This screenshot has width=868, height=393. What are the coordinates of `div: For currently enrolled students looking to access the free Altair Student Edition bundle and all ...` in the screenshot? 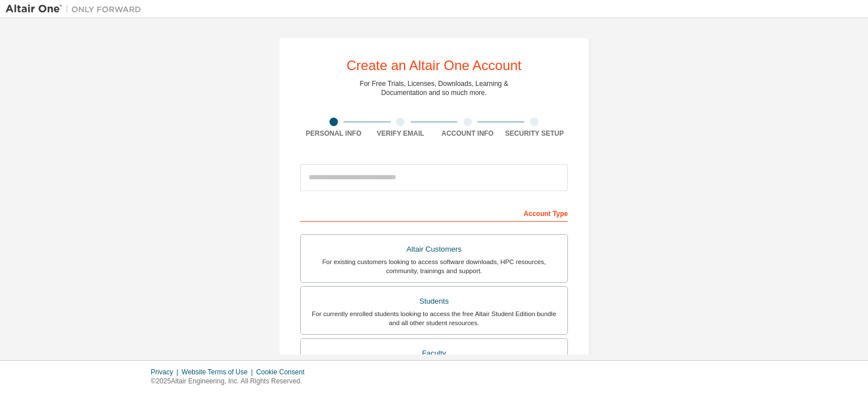 It's located at (434, 318).